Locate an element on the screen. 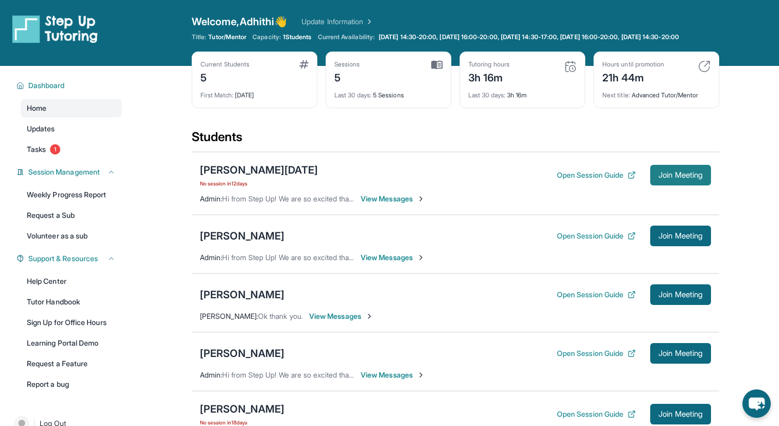  a: Updates is located at coordinates (71, 129).